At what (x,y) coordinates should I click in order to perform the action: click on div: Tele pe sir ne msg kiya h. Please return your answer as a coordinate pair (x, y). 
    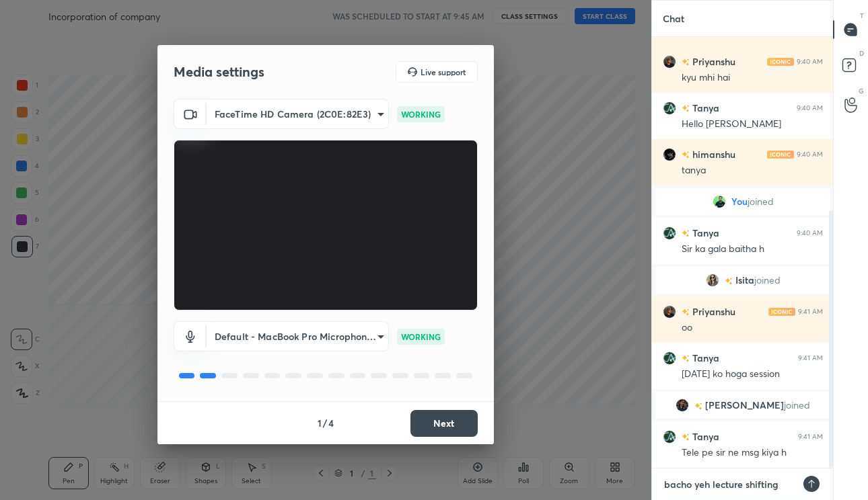
    Looking at the image, I should click on (752, 454).